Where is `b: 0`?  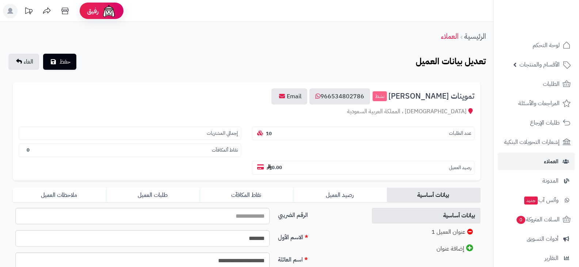 b: 0 is located at coordinates (28, 150).